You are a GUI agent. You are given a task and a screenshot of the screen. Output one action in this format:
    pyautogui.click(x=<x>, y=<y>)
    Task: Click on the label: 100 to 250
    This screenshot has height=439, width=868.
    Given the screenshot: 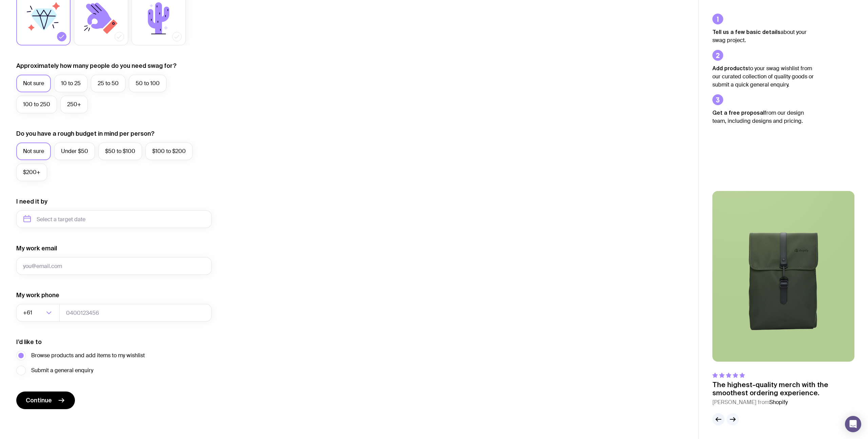 What is the action you would take?
    pyautogui.click(x=37, y=105)
    